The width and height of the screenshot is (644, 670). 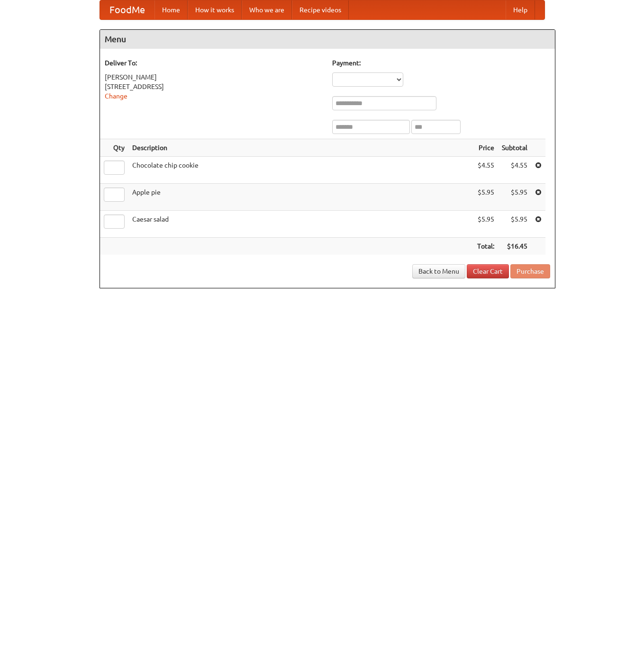 I want to click on th: Total:, so click(x=485, y=246).